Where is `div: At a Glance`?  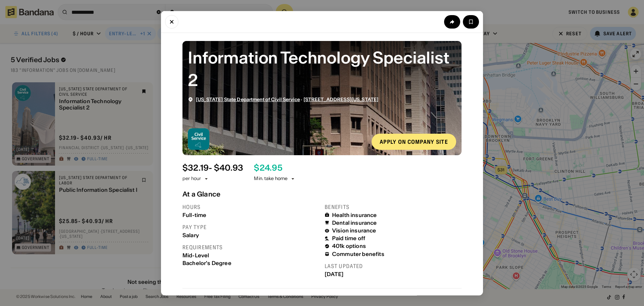 div: At a Glance is located at coordinates (322, 194).